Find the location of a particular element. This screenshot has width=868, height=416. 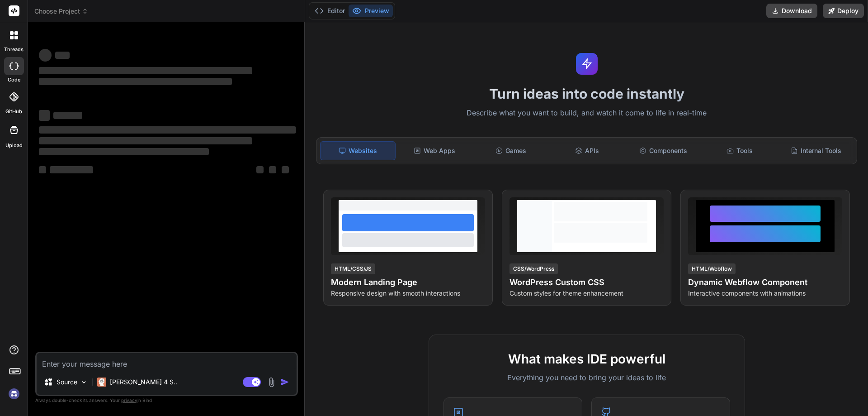

button: Editor is located at coordinates (329, 11).